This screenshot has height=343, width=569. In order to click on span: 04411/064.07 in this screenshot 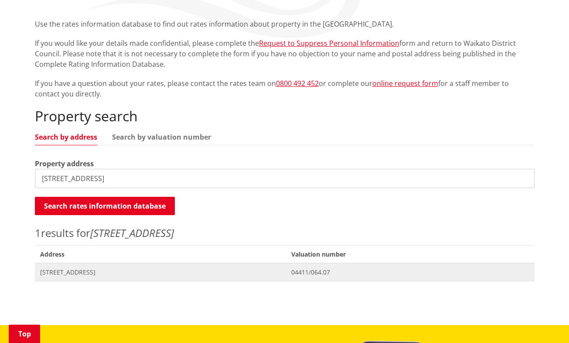, I will do `click(410, 272)`.